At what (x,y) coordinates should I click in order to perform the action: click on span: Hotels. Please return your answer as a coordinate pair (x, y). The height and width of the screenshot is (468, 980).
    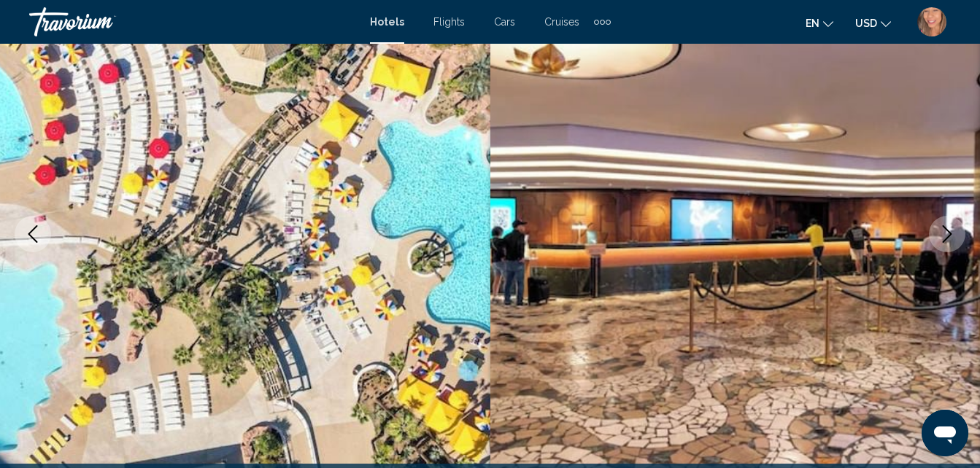
    Looking at the image, I should click on (387, 22).